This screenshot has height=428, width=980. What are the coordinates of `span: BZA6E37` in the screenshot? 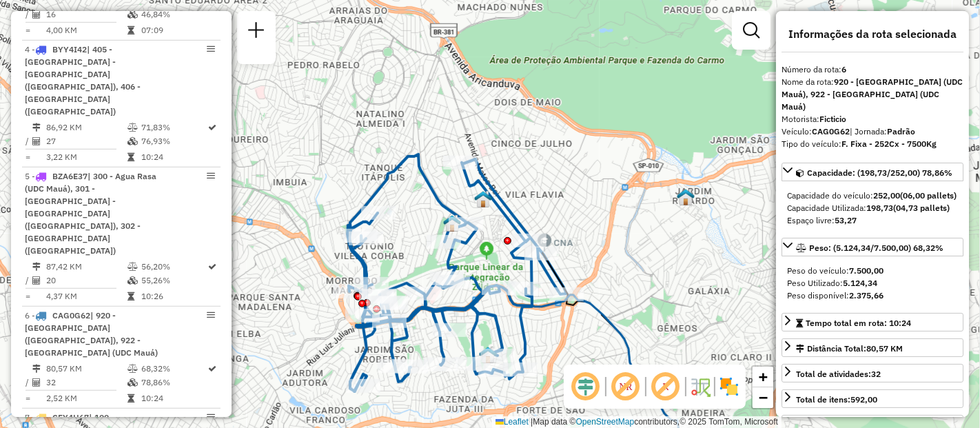 It's located at (70, 176).